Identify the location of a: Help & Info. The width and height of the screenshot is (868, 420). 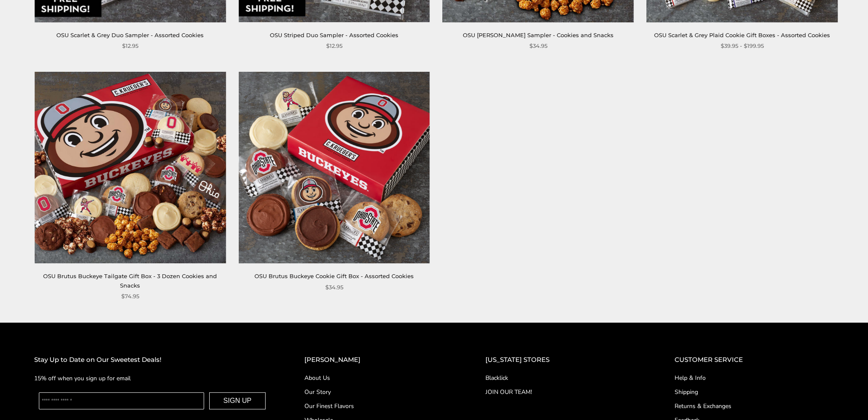
(754, 378).